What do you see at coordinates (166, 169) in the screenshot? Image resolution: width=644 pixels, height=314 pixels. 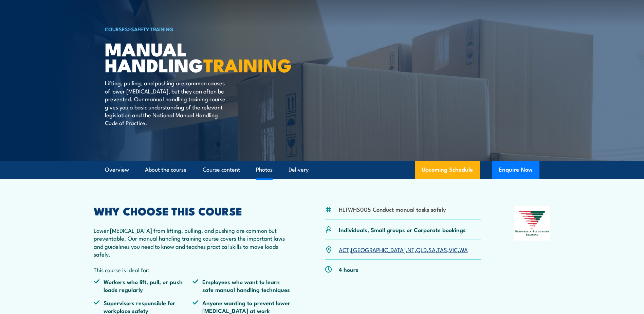 I see `a: About the course` at bounding box center [166, 169].